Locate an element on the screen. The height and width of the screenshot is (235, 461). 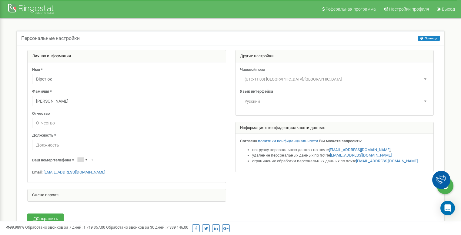
strong: Вы можете запросить: is located at coordinates (340, 141).